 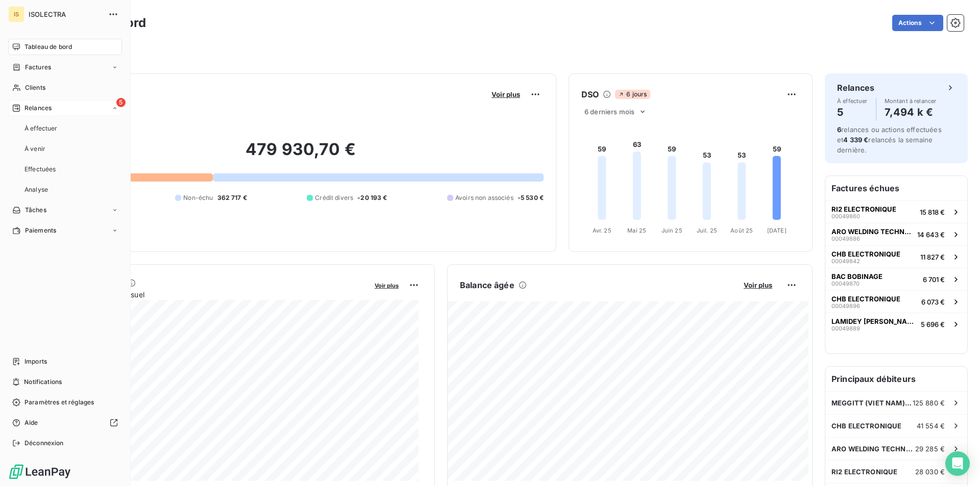 I want to click on span: BAC BOBINAGE, so click(x=857, y=276).